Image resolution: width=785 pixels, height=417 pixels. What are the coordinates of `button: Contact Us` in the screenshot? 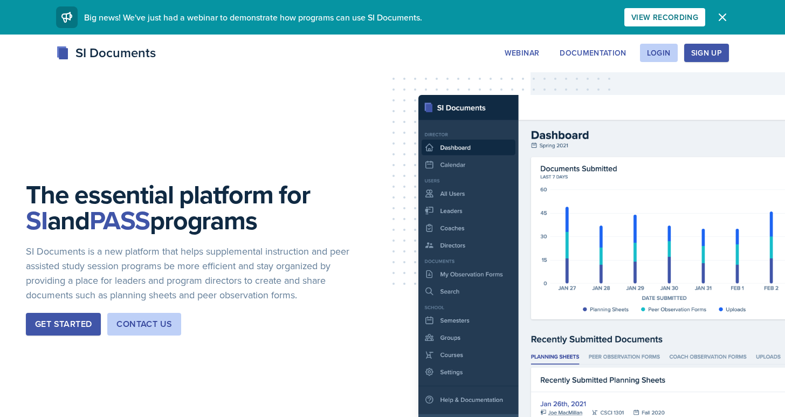 It's located at (144, 324).